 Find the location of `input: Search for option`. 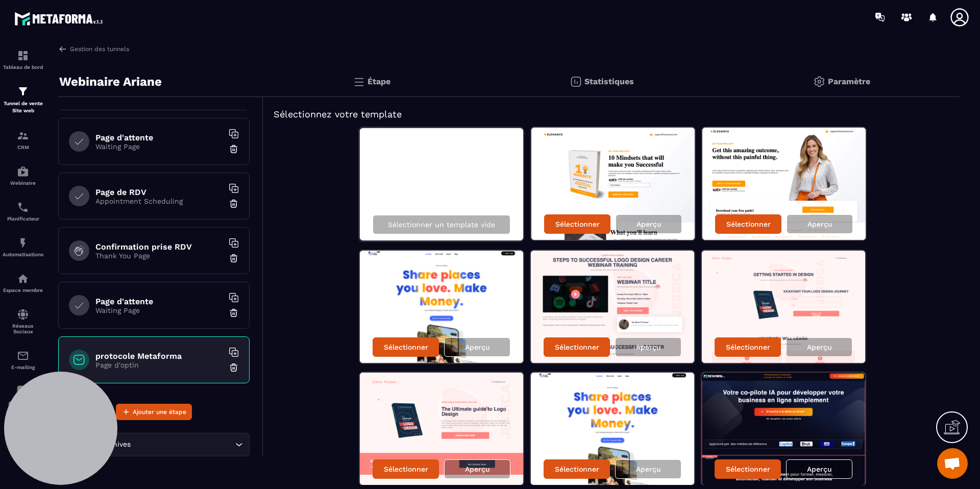

input: Search for option is located at coordinates (183, 444).